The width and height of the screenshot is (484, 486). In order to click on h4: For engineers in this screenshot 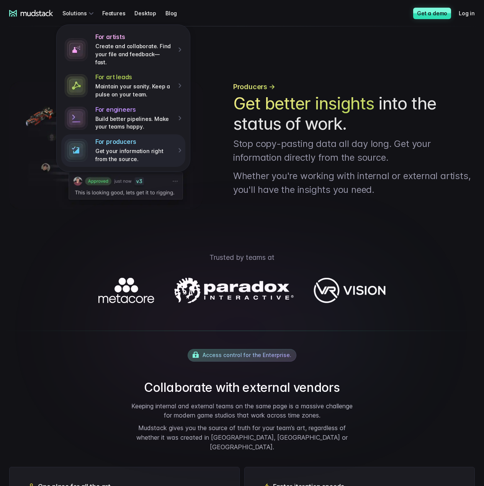, I will do `click(134, 110)`.